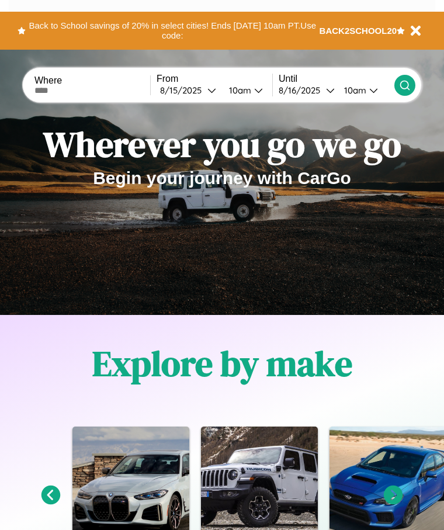 This screenshot has height=530, width=444. What do you see at coordinates (188, 90) in the screenshot?
I see `button: 8/15/2025` at bounding box center [188, 90].